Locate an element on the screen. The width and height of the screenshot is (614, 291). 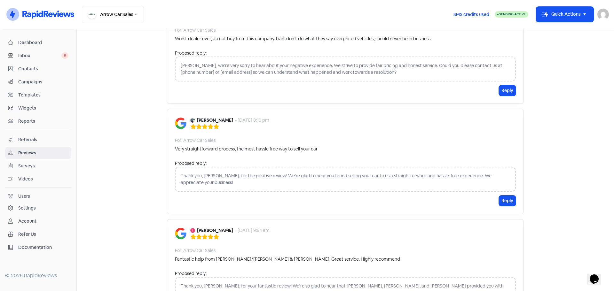
div: Very straightforward process, the most hassle free way to sell your car is located at coordinates (246, 149).